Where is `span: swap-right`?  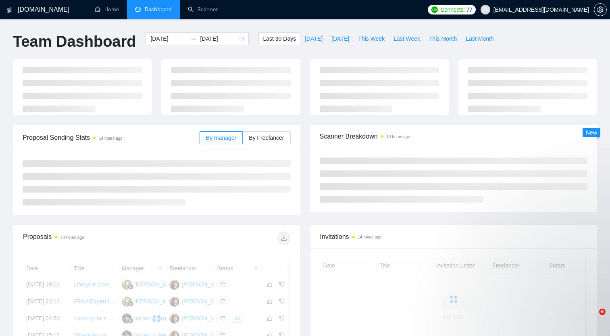
span: swap-right is located at coordinates (194, 39).